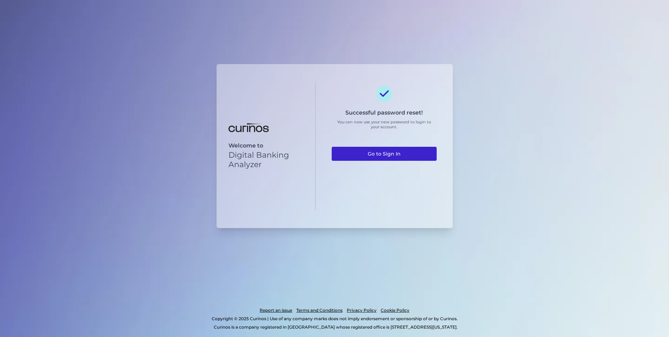  Describe the element at coordinates (384, 154) in the screenshot. I see `a: Go to Sign In` at that location.